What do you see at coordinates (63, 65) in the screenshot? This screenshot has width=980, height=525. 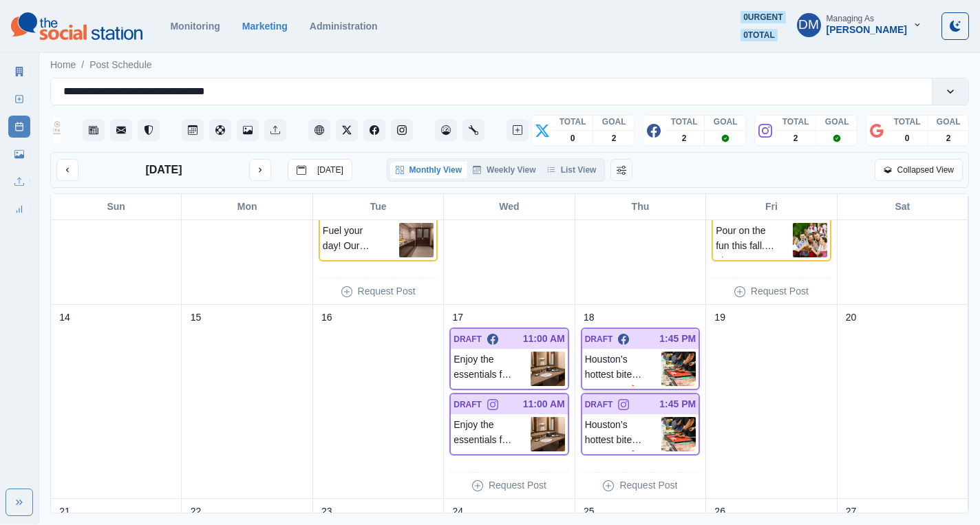 I see `a: Home` at bounding box center [63, 65].